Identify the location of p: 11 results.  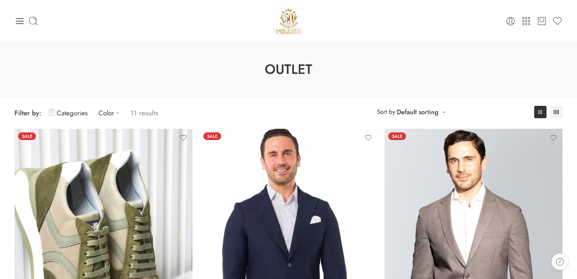
(144, 113).